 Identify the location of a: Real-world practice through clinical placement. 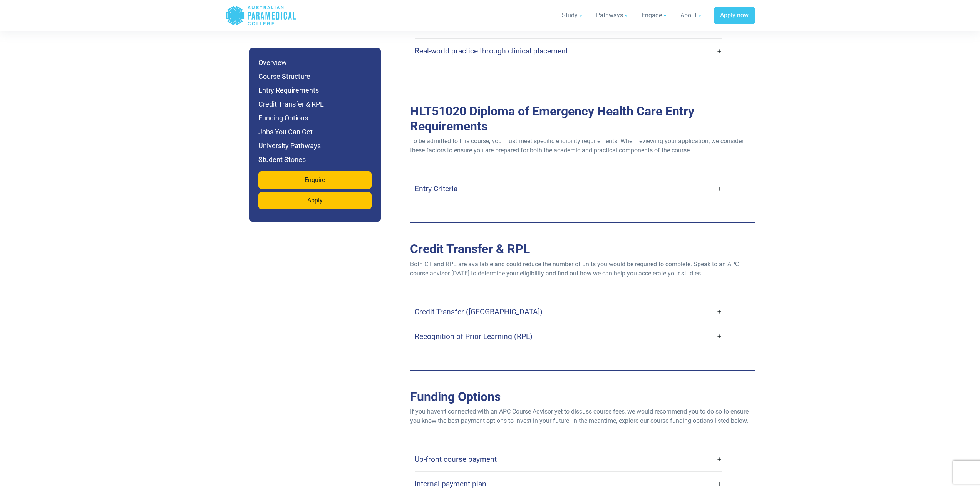
(568, 51).